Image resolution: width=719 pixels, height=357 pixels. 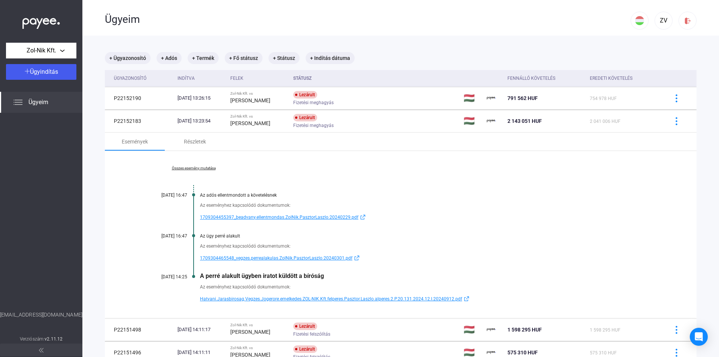 What do you see at coordinates (368, 19) in the screenshot?
I see `div: Ügyeim` at bounding box center [368, 19].